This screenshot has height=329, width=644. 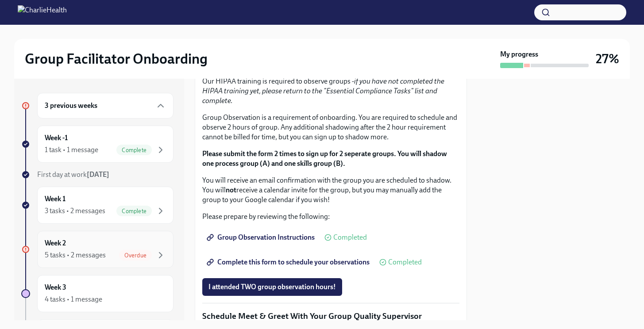 I want to click on strong: Please submit the form 2 times to sign up for 2 seperate groups. You will shadow one process grou..., so click(x=324, y=159).